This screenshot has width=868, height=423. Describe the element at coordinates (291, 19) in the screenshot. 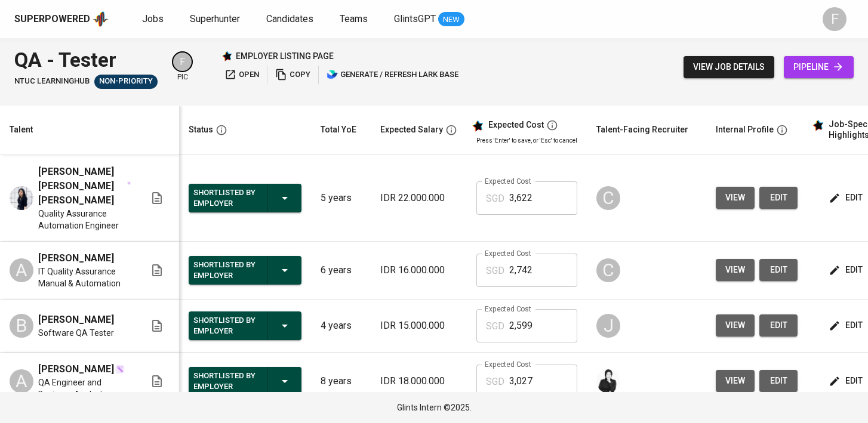

I see `a: Candidates` at that location.